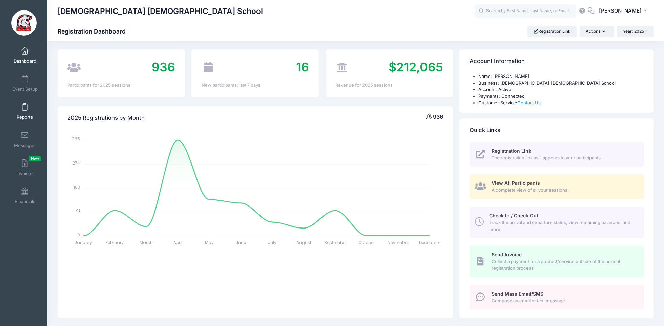 The width and height of the screenshot is (664, 326). Describe the element at coordinates (526, 11) in the screenshot. I see `input: Search by First Name, Last Name, or Email...` at that location.